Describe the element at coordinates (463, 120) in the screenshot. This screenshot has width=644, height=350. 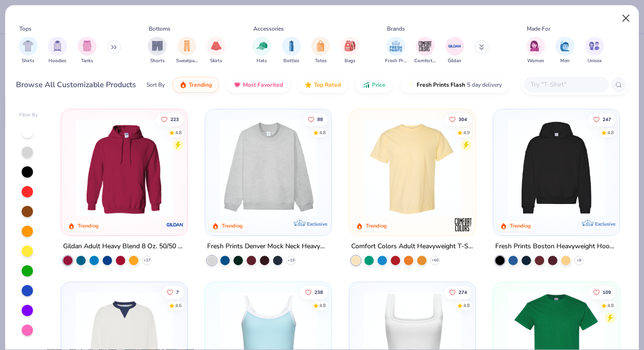
I see `span: 304` at that location.